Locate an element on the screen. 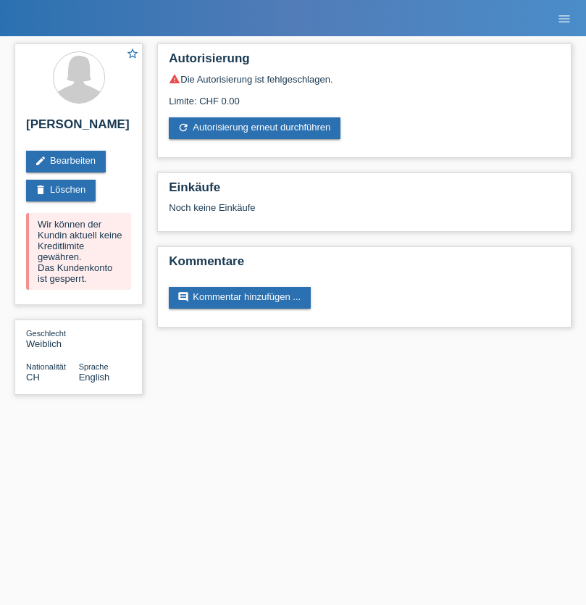 Image resolution: width=586 pixels, height=605 pixels. i: refresh is located at coordinates (183, 128).